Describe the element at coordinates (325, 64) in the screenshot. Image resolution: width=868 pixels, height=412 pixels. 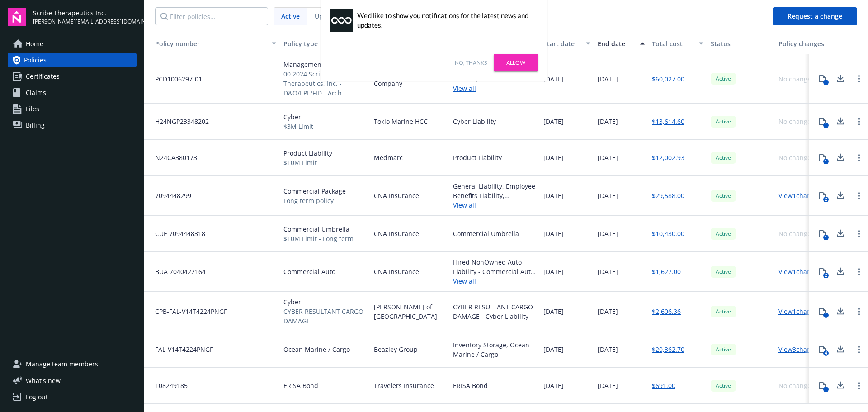
I see `span: Management Liability` at that location.